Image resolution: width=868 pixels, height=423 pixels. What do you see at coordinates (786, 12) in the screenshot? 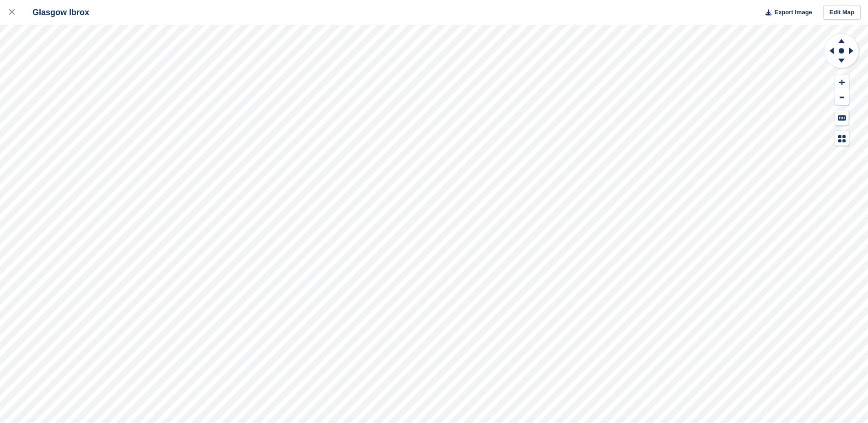
I see `button: Export Image` at bounding box center [786, 12].